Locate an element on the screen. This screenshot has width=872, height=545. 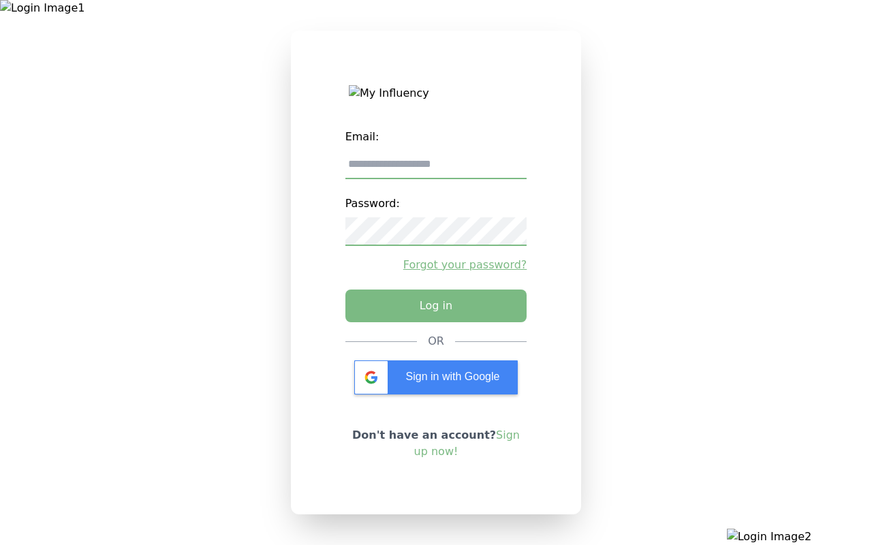
div: Sign in with Google is located at coordinates (436, 378).